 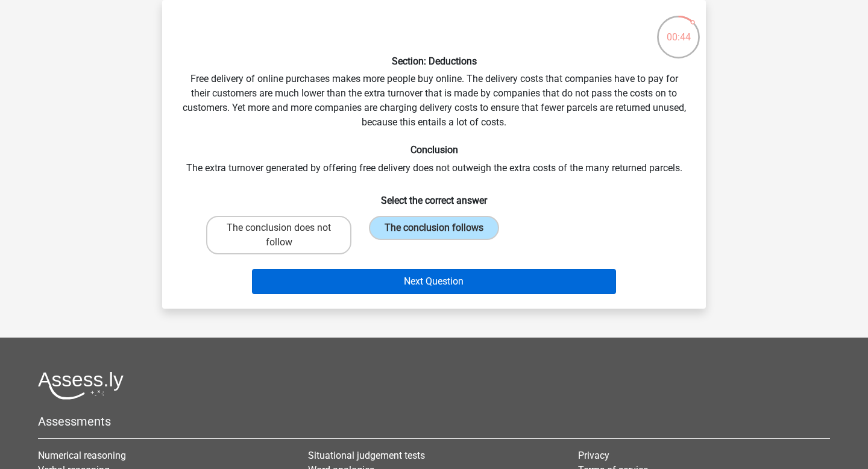 What do you see at coordinates (434, 196) in the screenshot?
I see `h6: Select the correct answer` at bounding box center [434, 196].